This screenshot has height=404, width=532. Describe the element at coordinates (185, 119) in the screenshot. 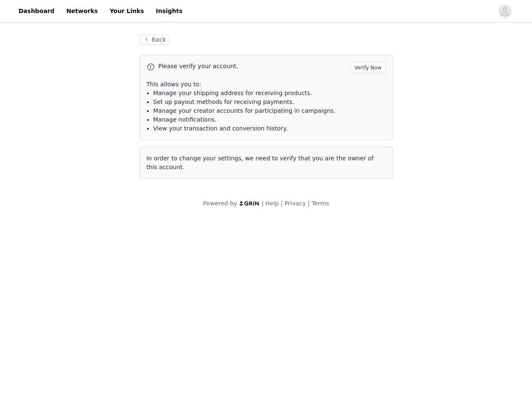

I see `span: Manage notifications.` at that location.